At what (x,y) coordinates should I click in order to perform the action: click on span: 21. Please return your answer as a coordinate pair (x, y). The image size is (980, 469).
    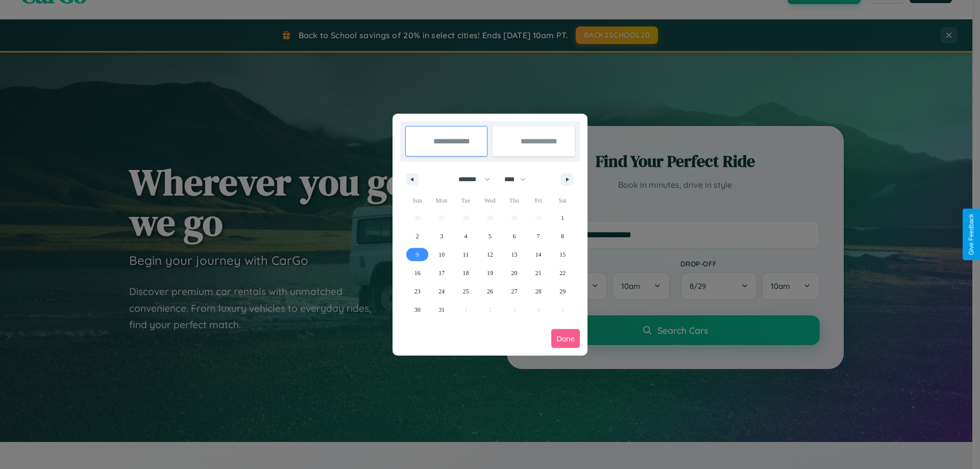
    Looking at the image, I should click on (538, 273).